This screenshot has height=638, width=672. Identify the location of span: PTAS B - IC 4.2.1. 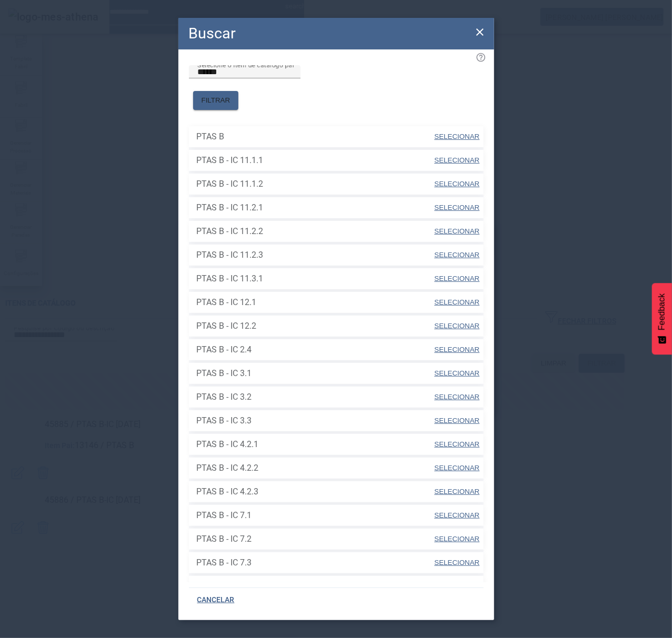
(315, 445).